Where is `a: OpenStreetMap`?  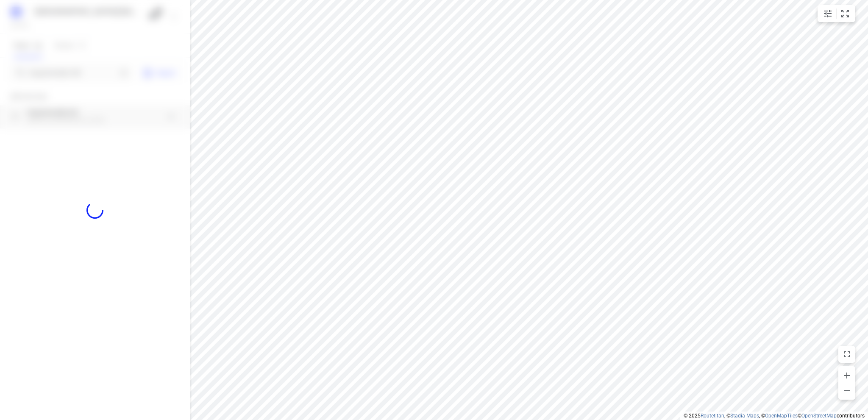
a: OpenStreetMap is located at coordinates (819, 416).